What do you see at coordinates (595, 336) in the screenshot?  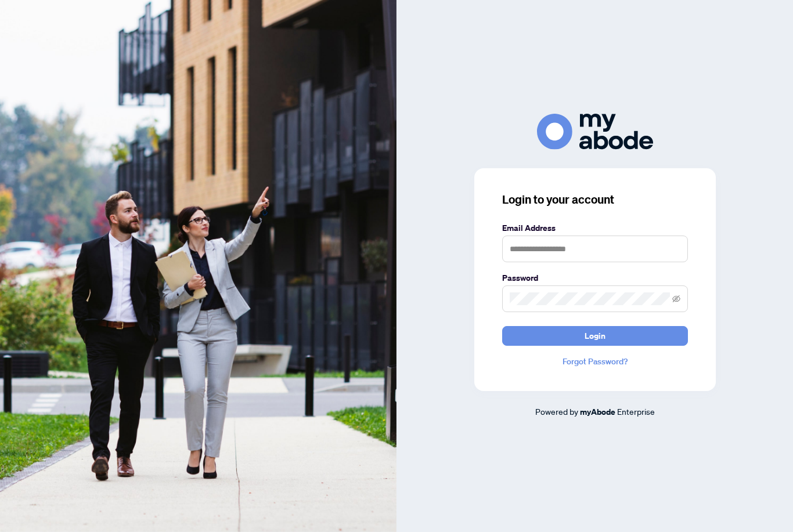 I see `button: Login` at bounding box center [595, 336].